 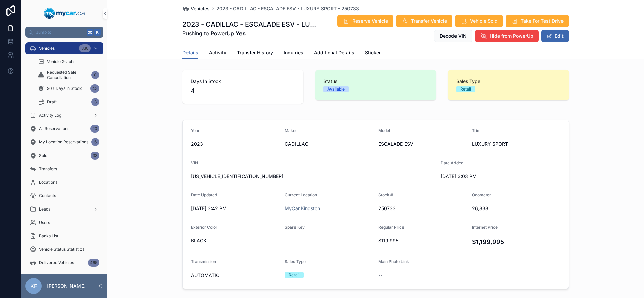 I want to click on span: Delivered Vehicles, so click(x=57, y=263).